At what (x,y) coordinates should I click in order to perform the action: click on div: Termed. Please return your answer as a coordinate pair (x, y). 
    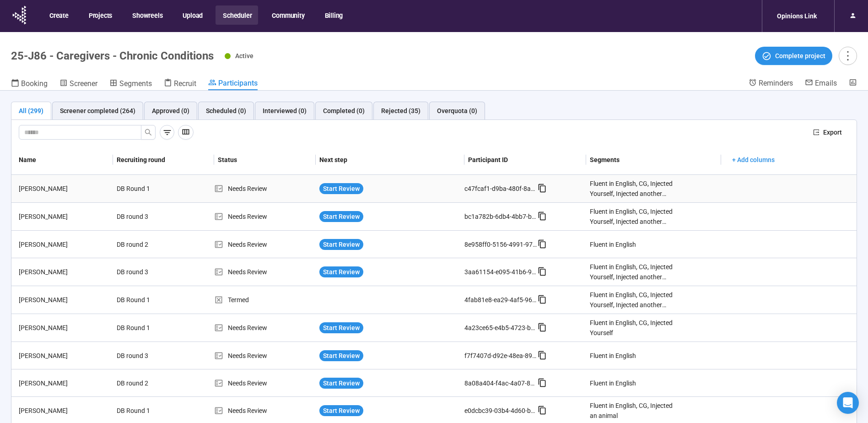
    Looking at the image, I should click on (265, 300).